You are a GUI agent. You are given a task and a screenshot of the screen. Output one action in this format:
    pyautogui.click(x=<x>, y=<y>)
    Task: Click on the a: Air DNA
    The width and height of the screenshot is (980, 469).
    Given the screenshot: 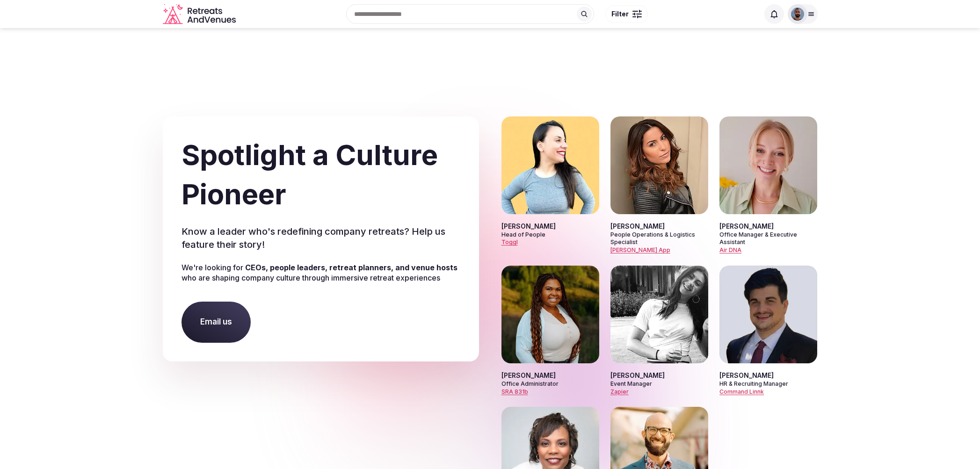 What is the action you would take?
    pyautogui.click(x=730, y=249)
    